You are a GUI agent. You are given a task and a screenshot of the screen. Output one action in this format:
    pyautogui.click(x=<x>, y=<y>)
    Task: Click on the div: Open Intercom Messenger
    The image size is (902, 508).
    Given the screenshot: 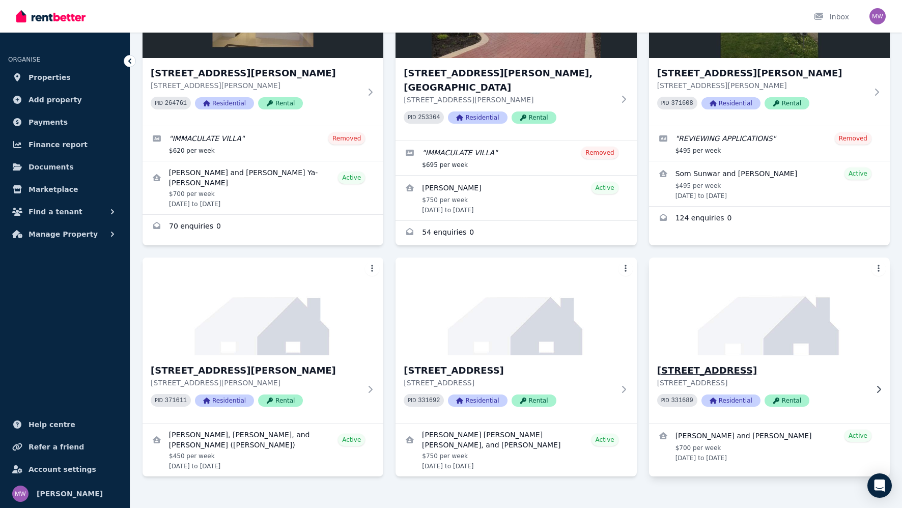 What is the action you would take?
    pyautogui.click(x=879, y=485)
    